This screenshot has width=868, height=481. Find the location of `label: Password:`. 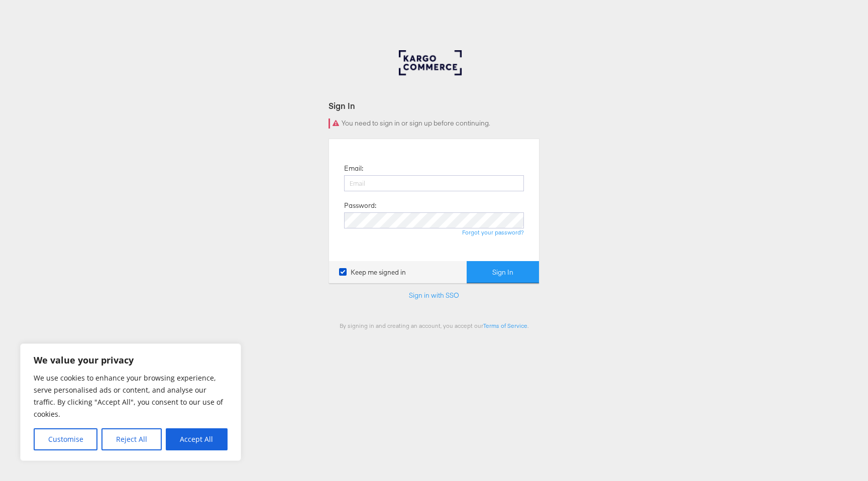

label: Password: is located at coordinates (360, 206).